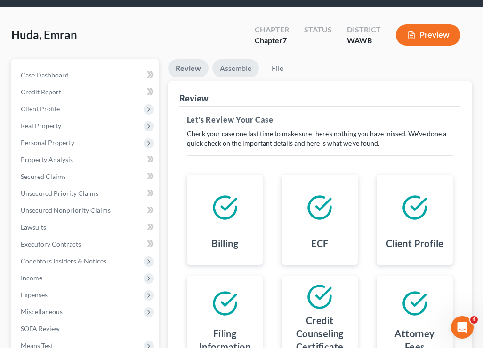  Describe the element at coordinates (63, 261) in the screenshot. I see `span: Codebtors Insiders & Notices` at that location.